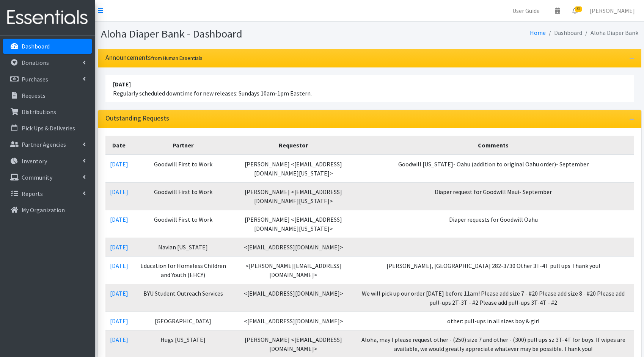  What do you see at coordinates (578, 9) in the screenshot?
I see `span: 35` at bounding box center [578, 9].